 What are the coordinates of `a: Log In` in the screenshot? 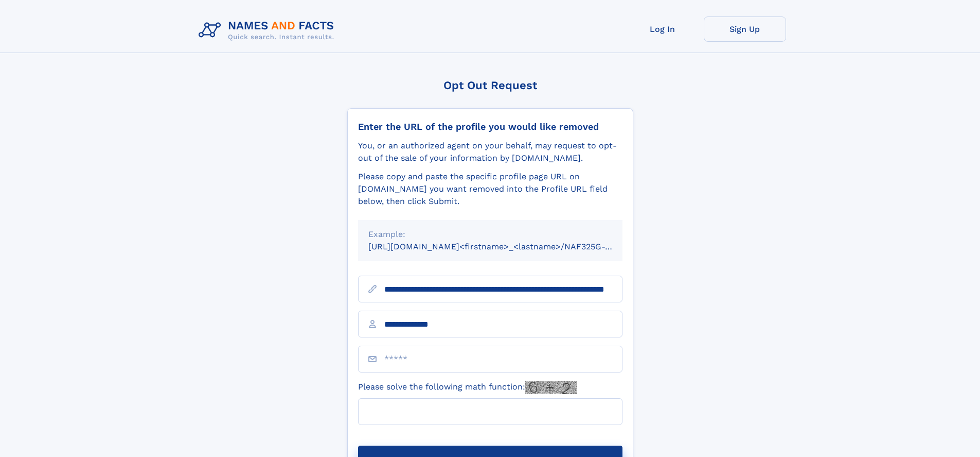 It's located at (662, 29).